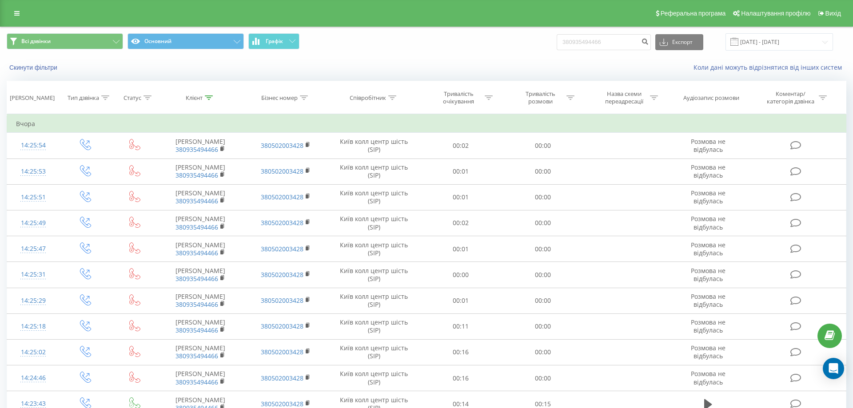 The width and height of the screenshot is (853, 408). Describe the element at coordinates (274, 41) in the screenshot. I see `button: Графік` at that location.